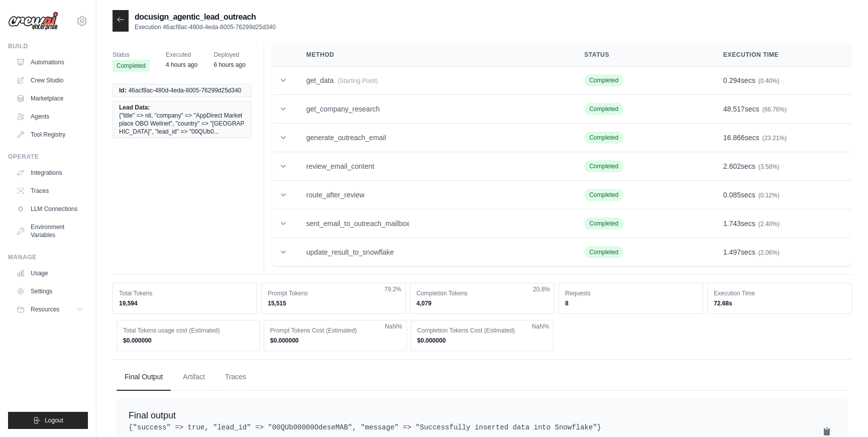 The image size is (868, 437). I want to click on span: Logout, so click(54, 420).